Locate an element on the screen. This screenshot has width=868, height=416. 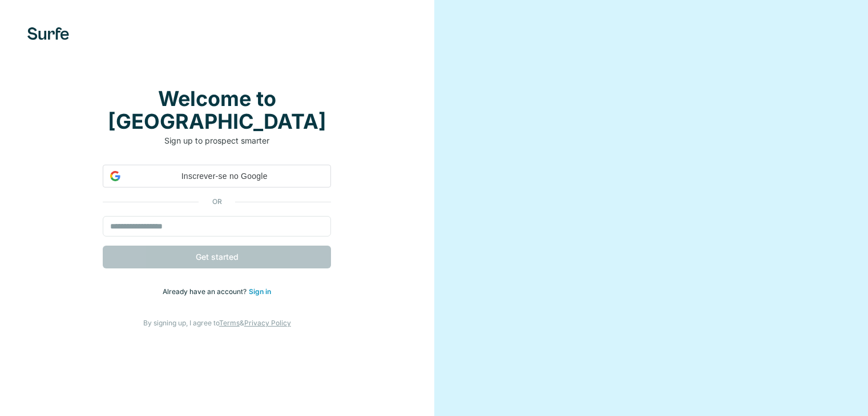
img: Surfe's logo is located at coordinates (48, 34).